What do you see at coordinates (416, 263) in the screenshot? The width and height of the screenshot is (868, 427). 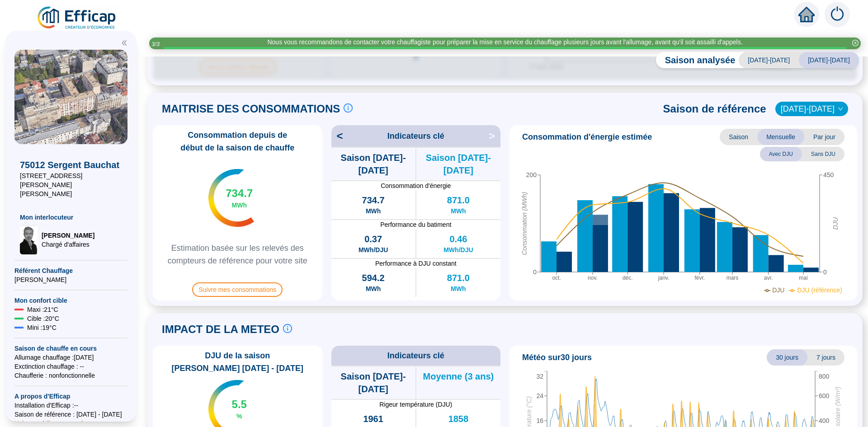 I see `span: Performance à DJU constant` at bounding box center [416, 263].